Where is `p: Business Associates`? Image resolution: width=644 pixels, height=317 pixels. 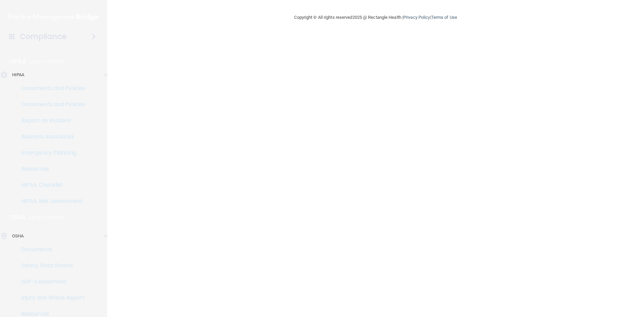 p: Business Associates is located at coordinates (50, 137).